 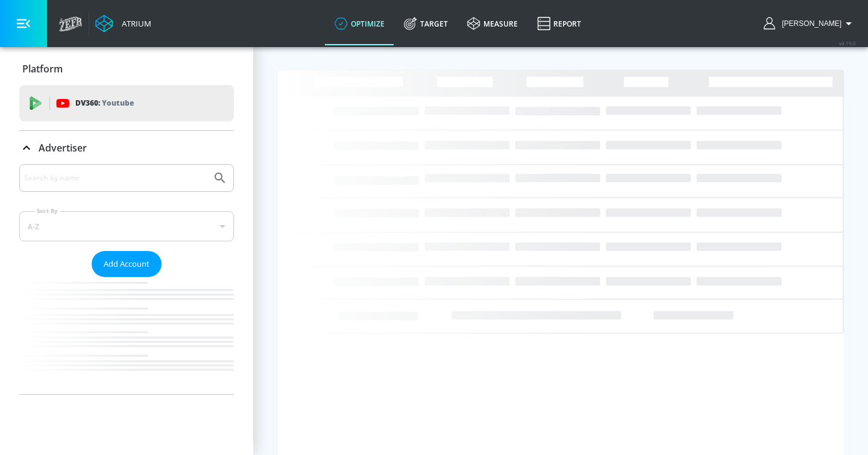 What do you see at coordinates (127, 263) in the screenshot?
I see `span: Add Account` at bounding box center [127, 263].